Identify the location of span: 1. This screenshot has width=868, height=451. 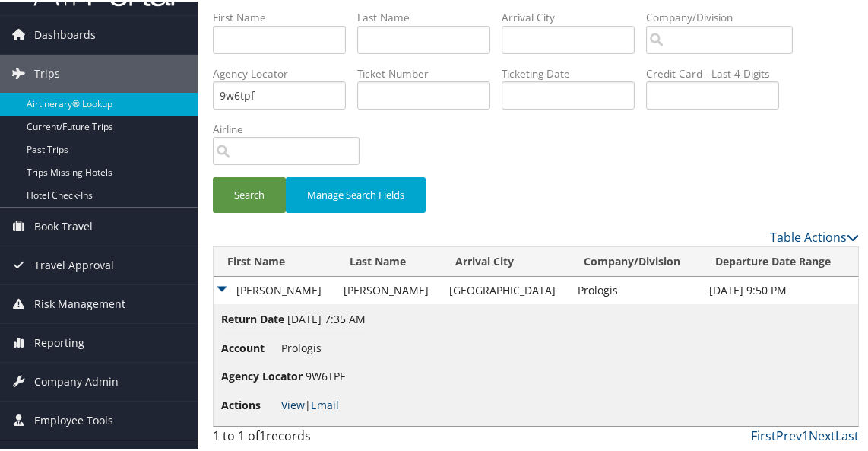
(262, 434).